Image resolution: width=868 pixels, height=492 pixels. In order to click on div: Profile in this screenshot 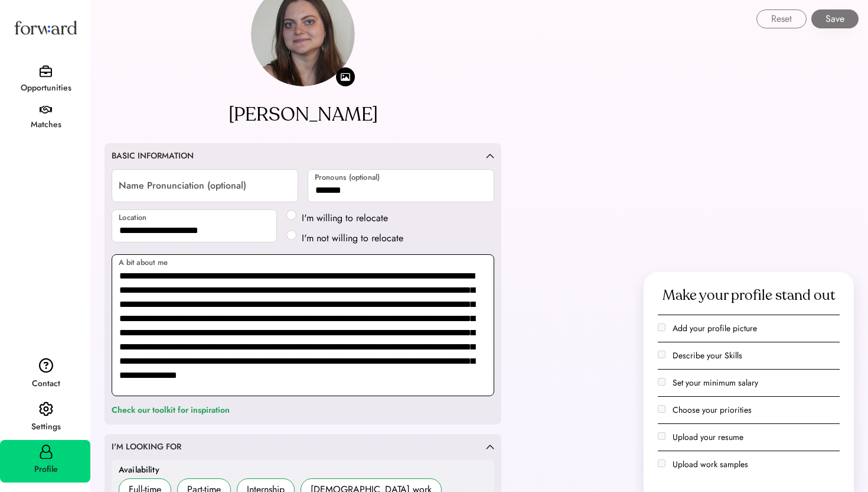, I will do `click(46, 470)`.